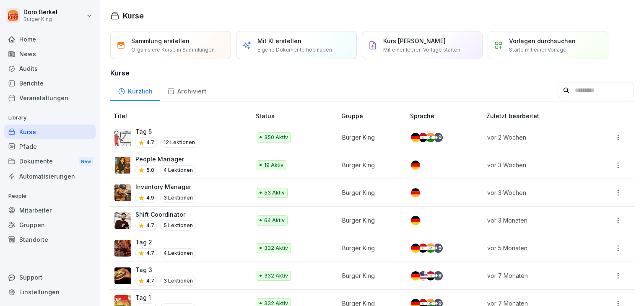 The width and height of the screenshot is (644, 306). I want to click on img: q4kvd0p412g56irxfxn6tm8s.png, so click(123, 220).